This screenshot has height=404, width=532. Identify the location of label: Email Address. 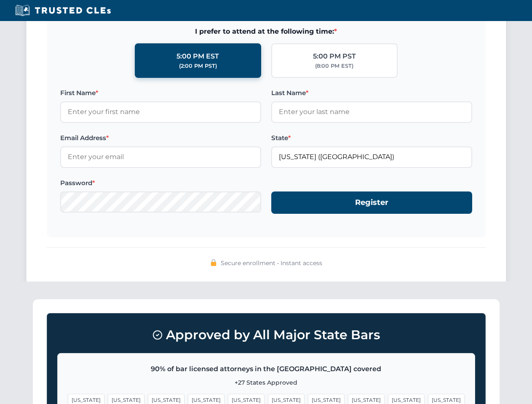
(160, 138).